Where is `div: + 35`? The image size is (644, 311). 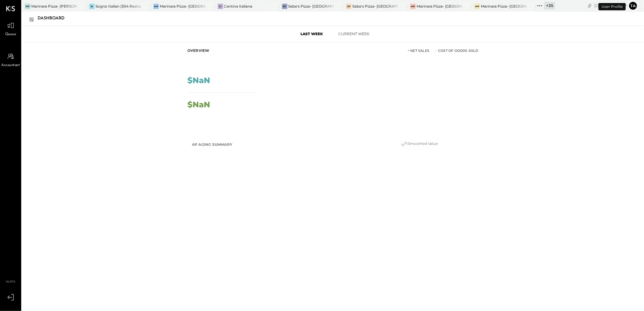
div: + 35 is located at coordinates (549, 5).